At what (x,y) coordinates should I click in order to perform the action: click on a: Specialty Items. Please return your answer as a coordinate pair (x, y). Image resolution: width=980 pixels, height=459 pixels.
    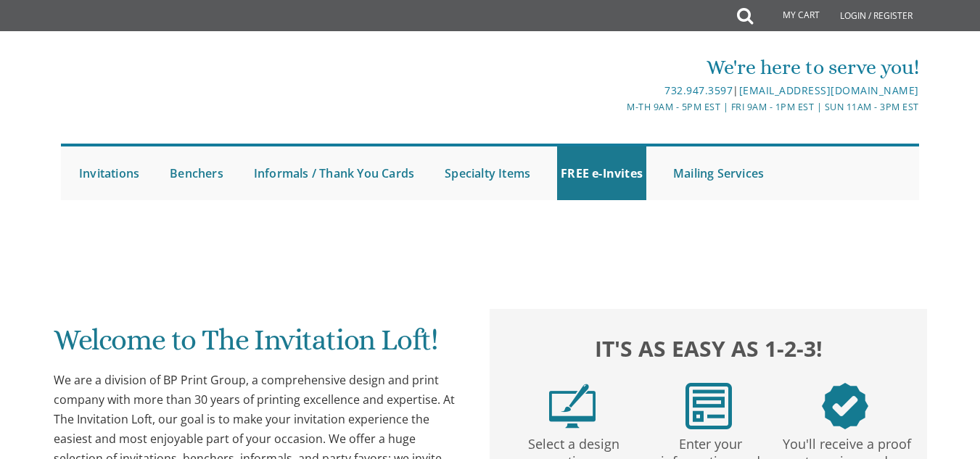
    Looking at the image, I should click on (488, 173).